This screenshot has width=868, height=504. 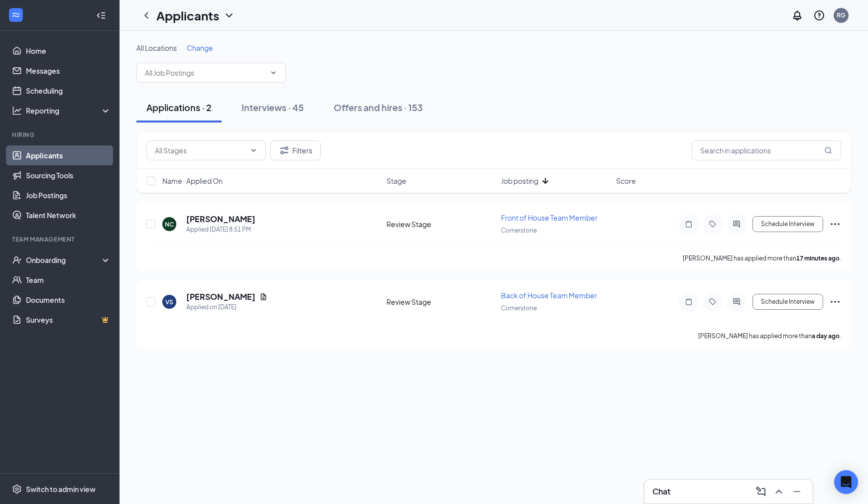 What do you see at coordinates (626, 181) in the screenshot?
I see `span: Score` at bounding box center [626, 181].